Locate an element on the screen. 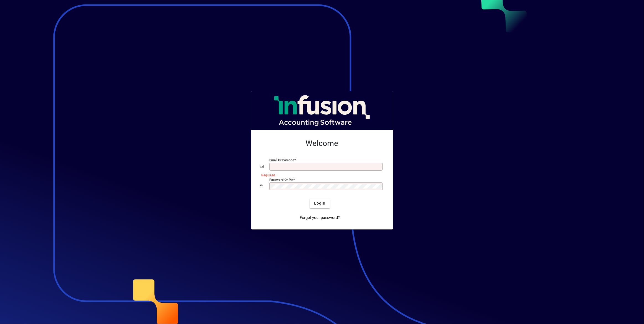 The image size is (644, 324). span: Forgot your password? is located at coordinates (320, 217).